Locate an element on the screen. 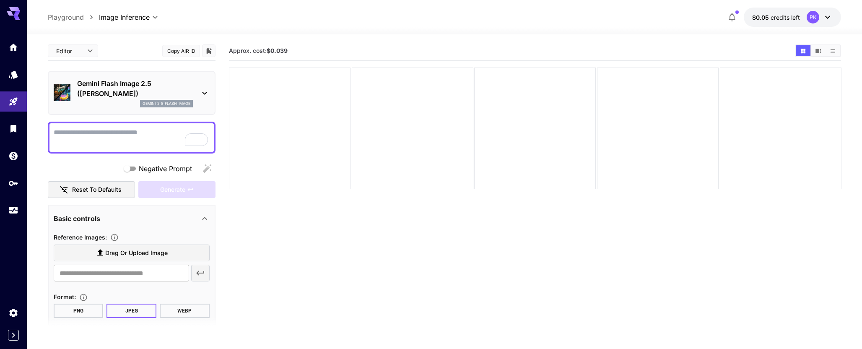  span: Image Inference is located at coordinates (124, 17).